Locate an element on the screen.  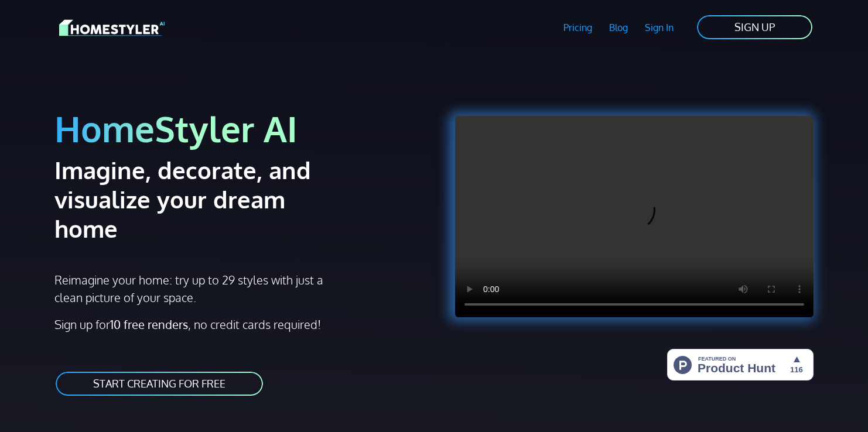
a: Sign In is located at coordinates (659, 27).